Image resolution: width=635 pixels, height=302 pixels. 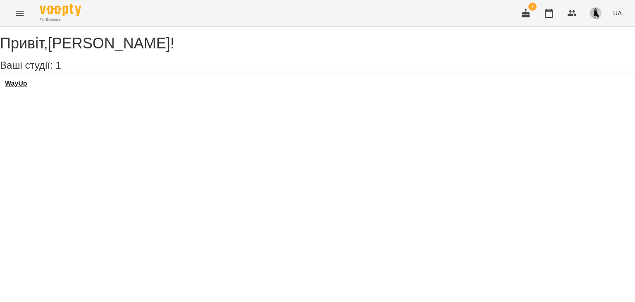 I want to click on h3: WayUp, so click(x=16, y=83).